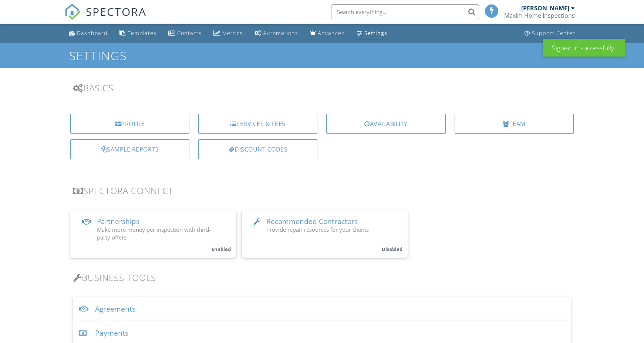 The height and width of the screenshot is (343, 644). Describe the element at coordinates (221, 249) in the screenshot. I see `small: Enabled` at that location.